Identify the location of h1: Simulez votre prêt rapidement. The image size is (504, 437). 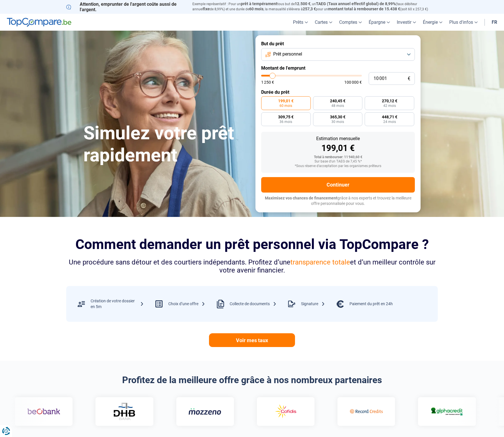
(166, 145).